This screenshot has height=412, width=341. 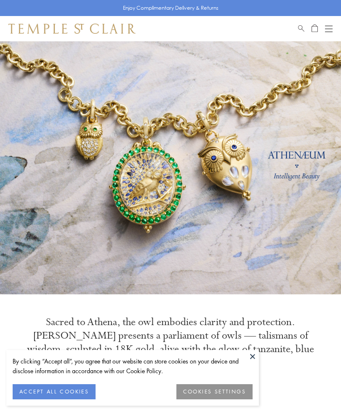 What do you see at coordinates (301, 29) in the screenshot?
I see `a: Search` at bounding box center [301, 29].